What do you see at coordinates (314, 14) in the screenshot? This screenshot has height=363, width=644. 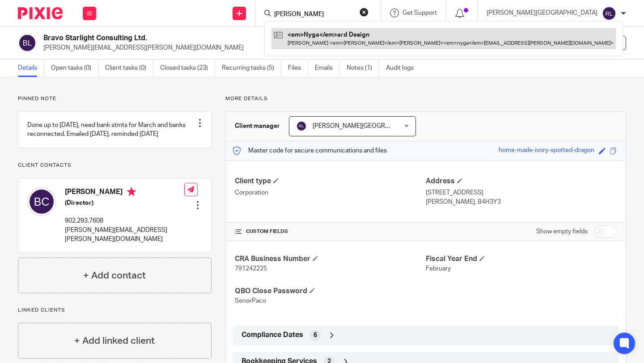 I see `input: Search` at bounding box center [314, 14].